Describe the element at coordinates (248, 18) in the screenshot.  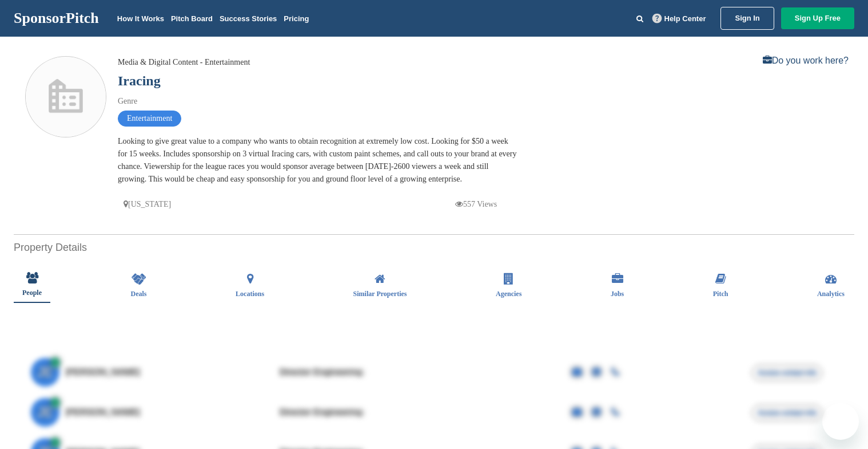
I see `a: Success Stories` at that location.